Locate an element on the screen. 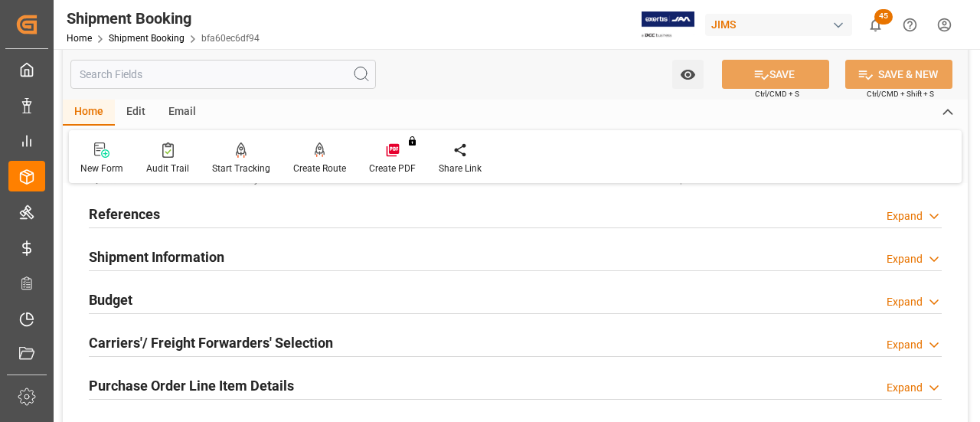 This screenshot has height=422, width=980. div: Shipment Booking is located at coordinates (163, 18).